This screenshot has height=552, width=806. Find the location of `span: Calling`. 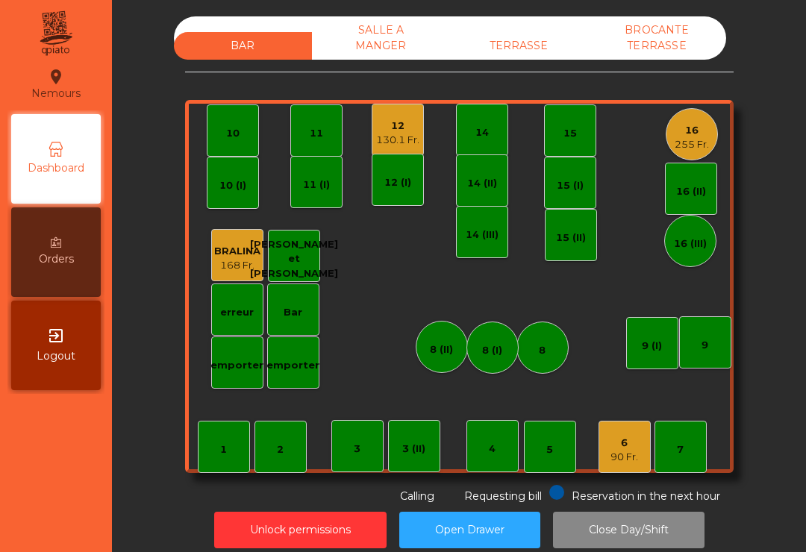

span: Calling is located at coordinates (417, 496).